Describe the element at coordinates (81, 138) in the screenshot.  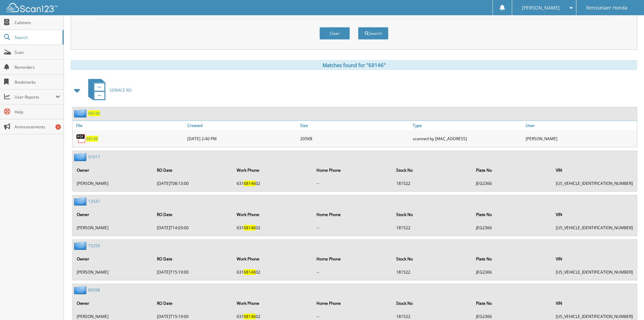
I see `img: PDF.png` at that location.